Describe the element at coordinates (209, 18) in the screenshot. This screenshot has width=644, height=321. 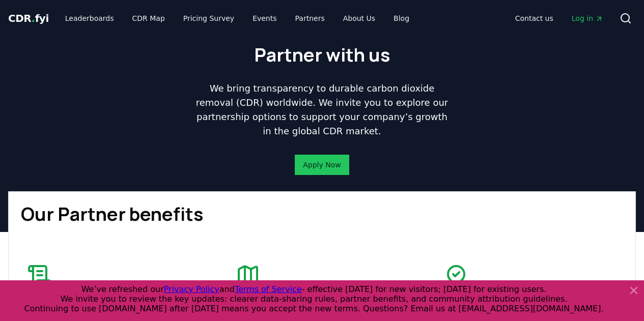
I see `a: Pricing Survey` at that location.